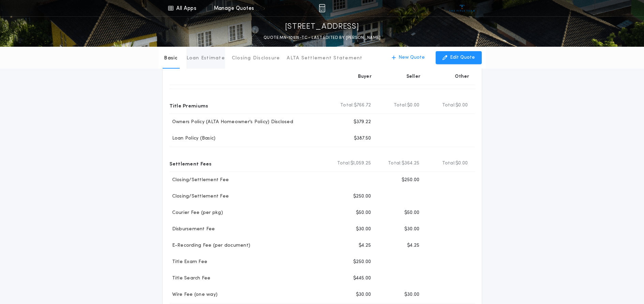 The image size is (644, 304). What do you see at coordinates (462, 58) in the screenshot?
I see `p: Edit Quote` at bounding box center [462, 58].